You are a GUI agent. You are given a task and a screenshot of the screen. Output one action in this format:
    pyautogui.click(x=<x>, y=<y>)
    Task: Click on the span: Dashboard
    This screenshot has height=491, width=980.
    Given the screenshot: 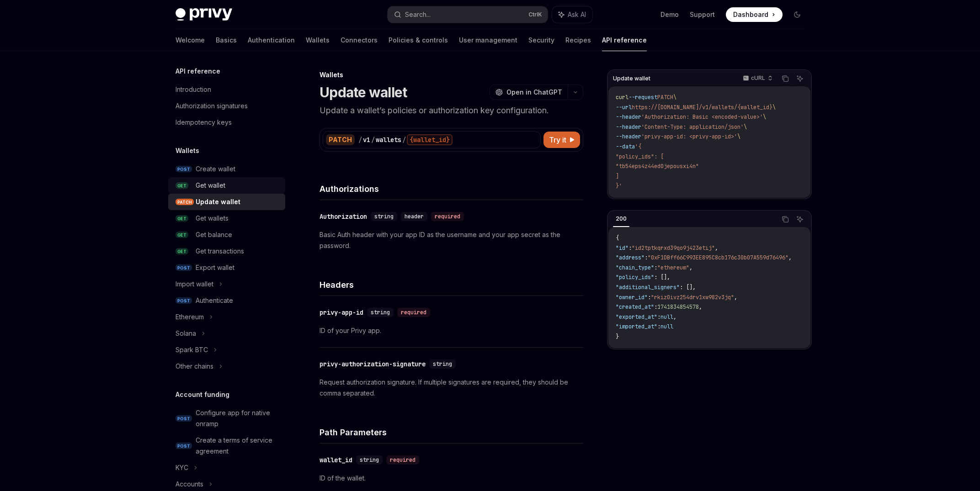 What is the action you would take?
    pyautogui.click(x=750, y=15)
    